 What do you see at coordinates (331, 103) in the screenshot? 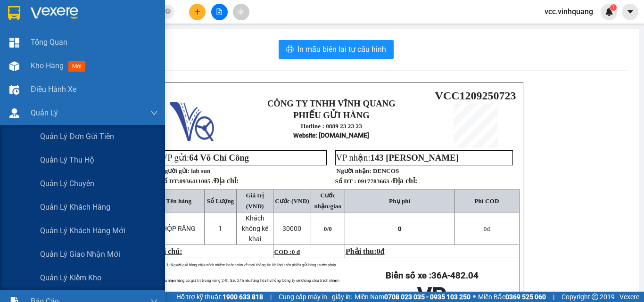
I see `strong: CÔNG TY TNHH VĨNH QUANG` at bounding box center [331, 103].